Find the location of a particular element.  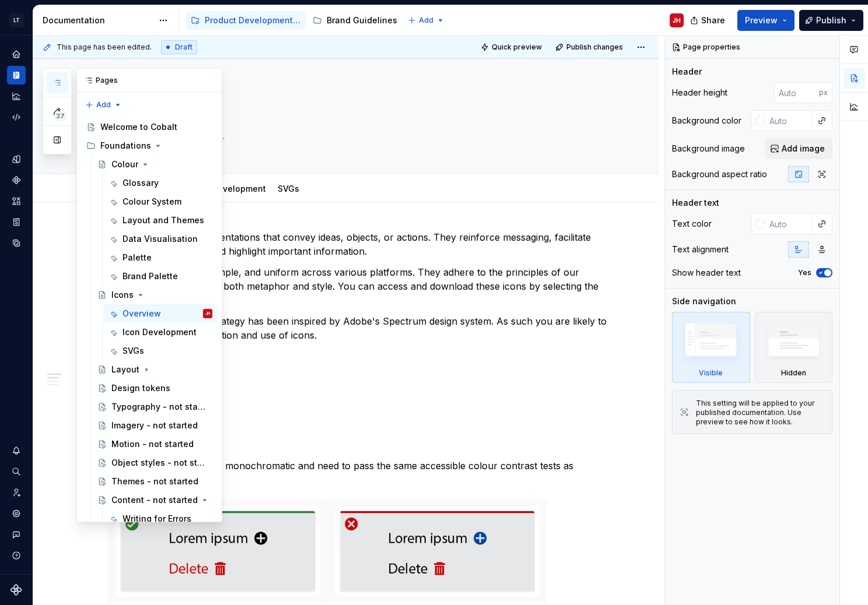

div: Glossary is located at coordinates (140, 183).